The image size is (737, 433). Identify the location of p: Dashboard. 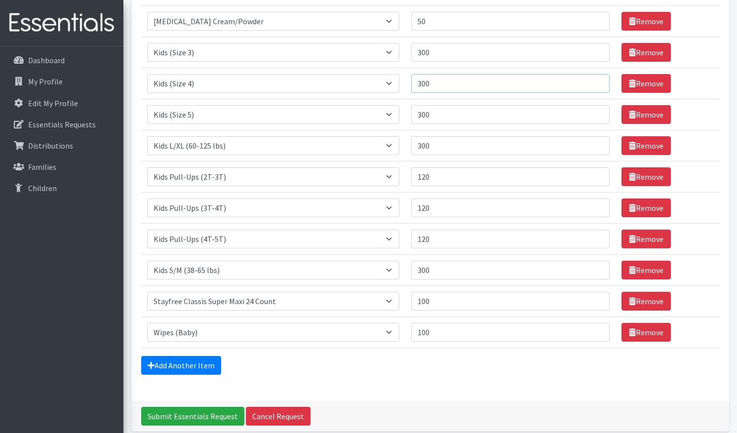
(46, 60).